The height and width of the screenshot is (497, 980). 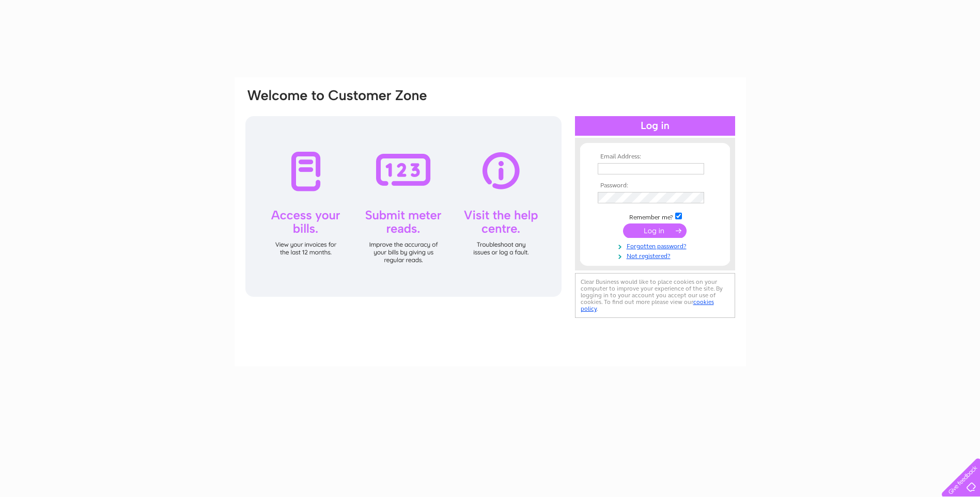 I want to click on input: Submit, so click(x=654, y=230).